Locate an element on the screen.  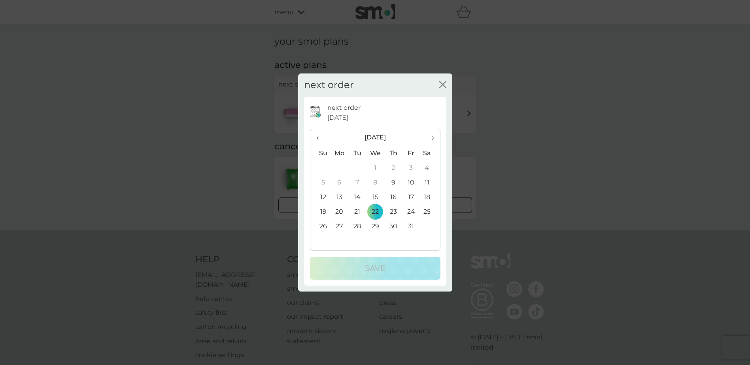
td: 1 is located at coordinates (375, 168).